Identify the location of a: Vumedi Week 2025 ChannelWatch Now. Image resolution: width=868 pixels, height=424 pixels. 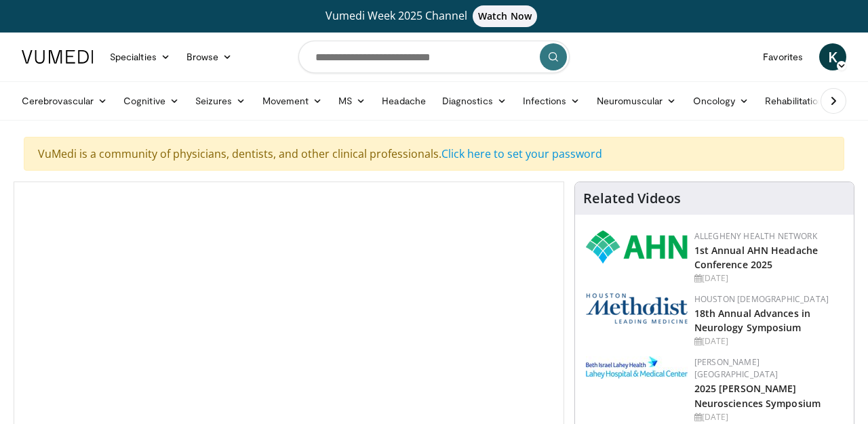
(434, 16).